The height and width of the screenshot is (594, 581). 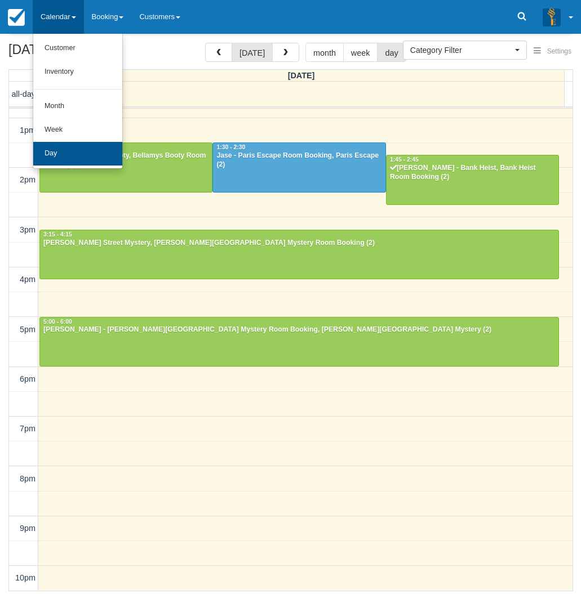 What do you see at coordinates (298, 167) in the screenshot?
I see `a: 1:30 - 2:30Jase - Paris Escape Room Booking, Paris Escape (2)` at bounding box center [298, 167].